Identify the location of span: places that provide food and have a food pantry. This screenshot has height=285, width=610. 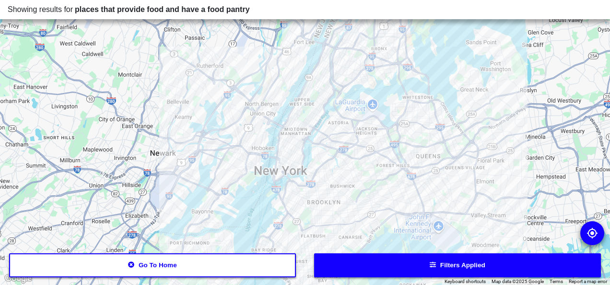
(162, 9).